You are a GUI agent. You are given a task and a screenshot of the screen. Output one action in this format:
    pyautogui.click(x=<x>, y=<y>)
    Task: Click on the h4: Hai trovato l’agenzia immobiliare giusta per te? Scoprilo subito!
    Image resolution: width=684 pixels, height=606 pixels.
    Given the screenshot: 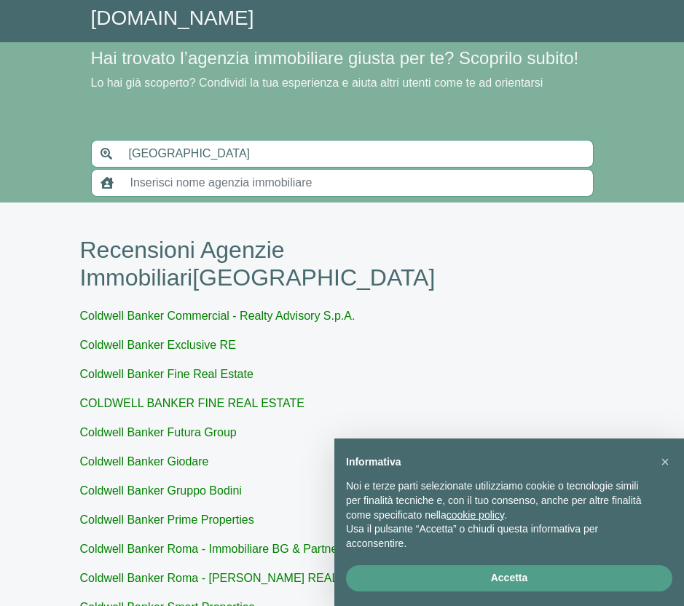 What is the action you would take?
    pyautogui.click(x=342, y=58)
    